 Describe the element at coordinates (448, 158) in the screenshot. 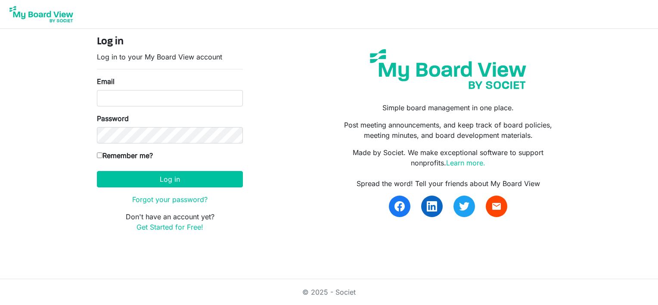

I see `p: Made by Societ. We make exceptional software to support nonprofits.` at that location.